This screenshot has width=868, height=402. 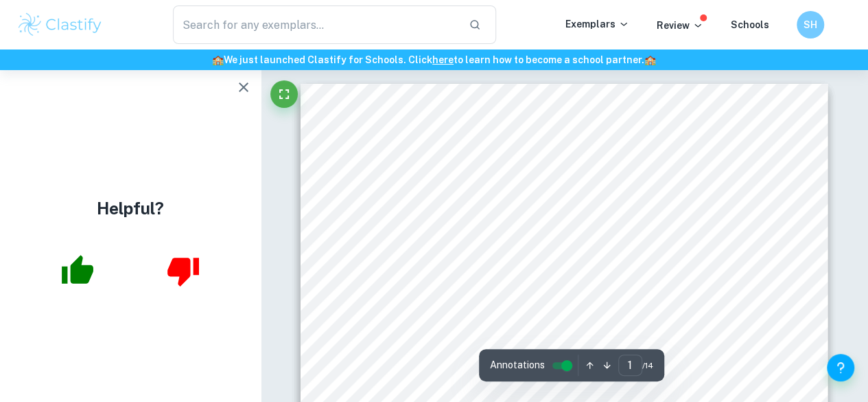 What do you see at coordinates (564, 242) in the screenshot?
I see `span: IB candidate code: abc12345` at bounding box center [564, 242].